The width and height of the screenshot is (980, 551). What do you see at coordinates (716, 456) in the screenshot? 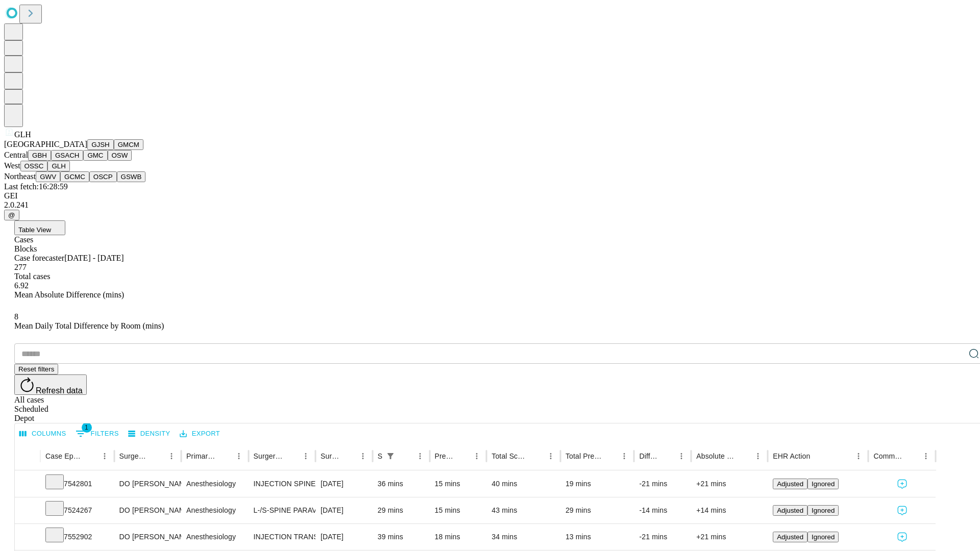
I see `div: Absolute Difference` at bounding box center [716, 456].